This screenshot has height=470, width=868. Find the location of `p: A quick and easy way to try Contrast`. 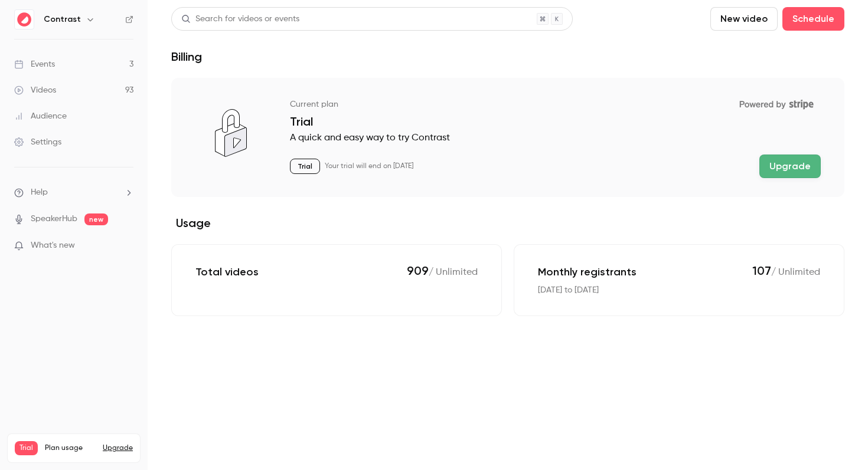

p: A quick and easy way to try Contrast is located at coordinates (555, 138).